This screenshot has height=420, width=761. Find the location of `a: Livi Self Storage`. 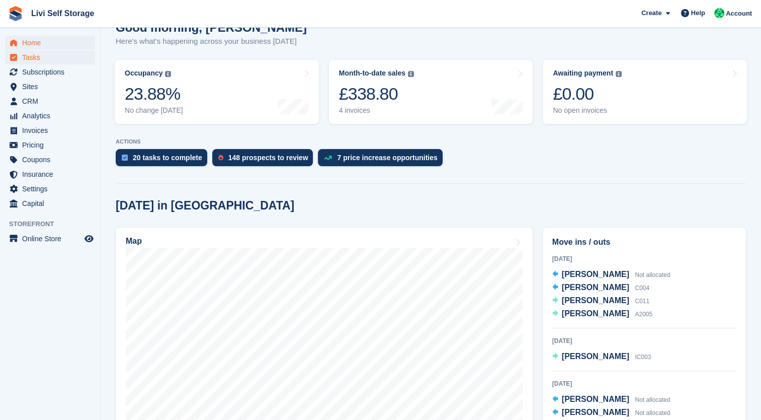

a: Livi Self Storage is located at coordinates (62, 13).